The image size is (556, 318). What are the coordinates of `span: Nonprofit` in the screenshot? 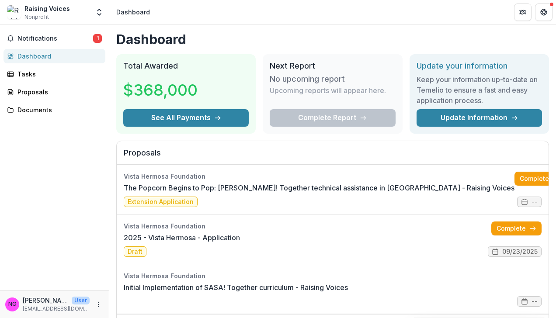 It's located at (37, 17).